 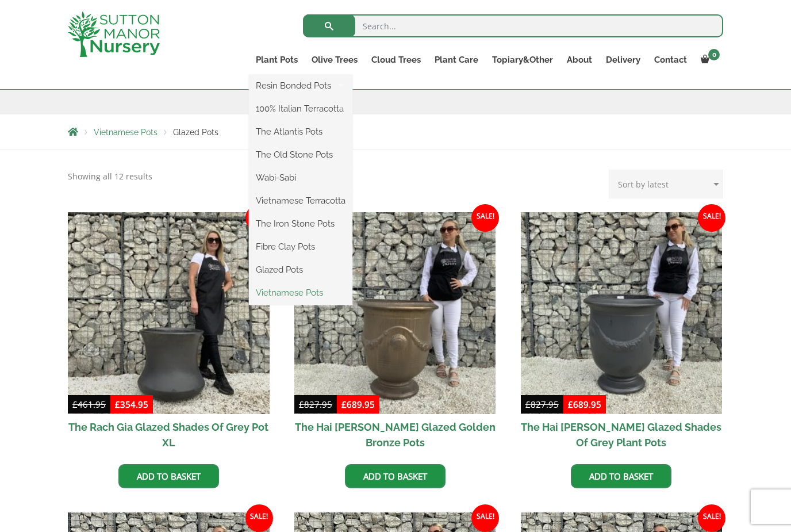 I want to click on a: Sale! The Rach Gia Glazed Shades Of Grey Pot XL, so click(x=169, y=334).